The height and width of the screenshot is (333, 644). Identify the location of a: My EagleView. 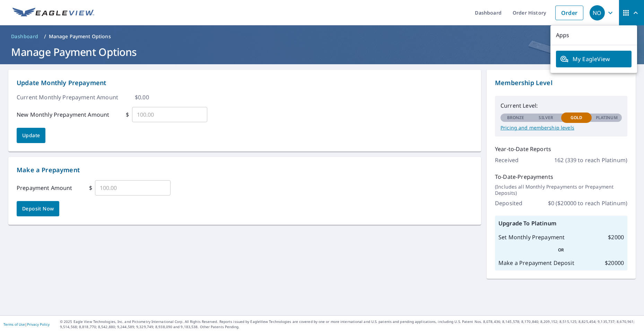
(594, 59).